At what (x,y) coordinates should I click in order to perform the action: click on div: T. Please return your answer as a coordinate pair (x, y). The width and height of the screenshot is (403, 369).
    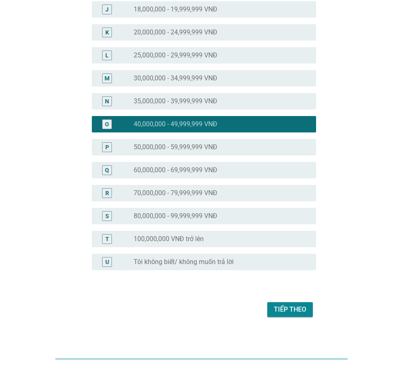
    Looking at the image, I should click on (107, 238).